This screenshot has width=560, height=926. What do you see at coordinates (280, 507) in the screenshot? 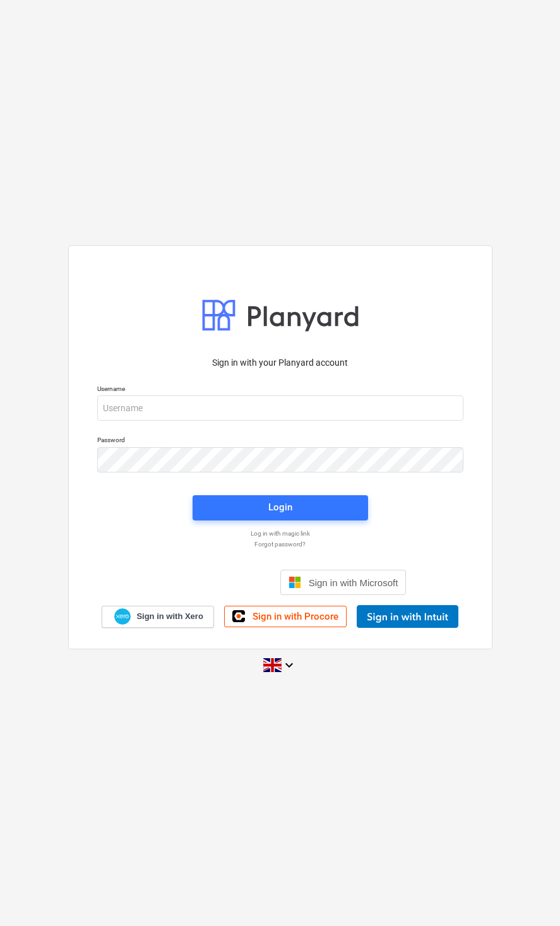
I see `div: Login` at bounding box center [280, 507].